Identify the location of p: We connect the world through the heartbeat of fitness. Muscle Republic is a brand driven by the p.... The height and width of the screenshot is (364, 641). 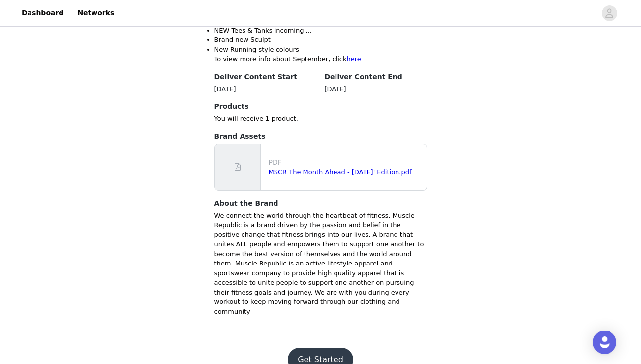
(320, 264).